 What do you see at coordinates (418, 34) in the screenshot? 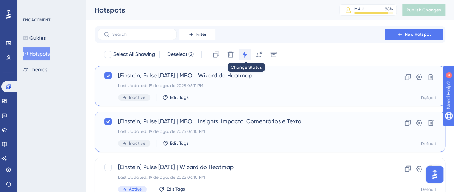
I see `span: New Hotspot` at bounding box center [418, 34].